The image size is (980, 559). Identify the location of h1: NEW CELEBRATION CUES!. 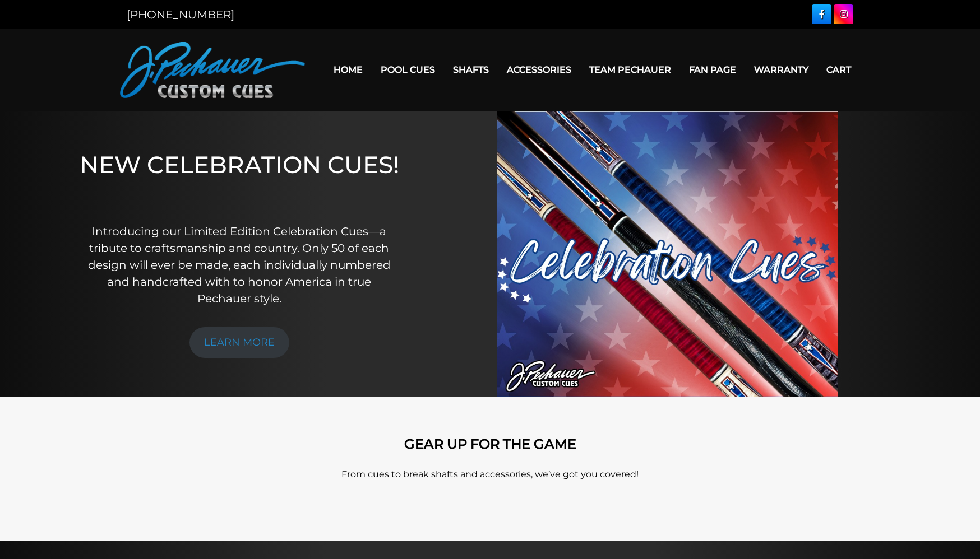
(239, 178).